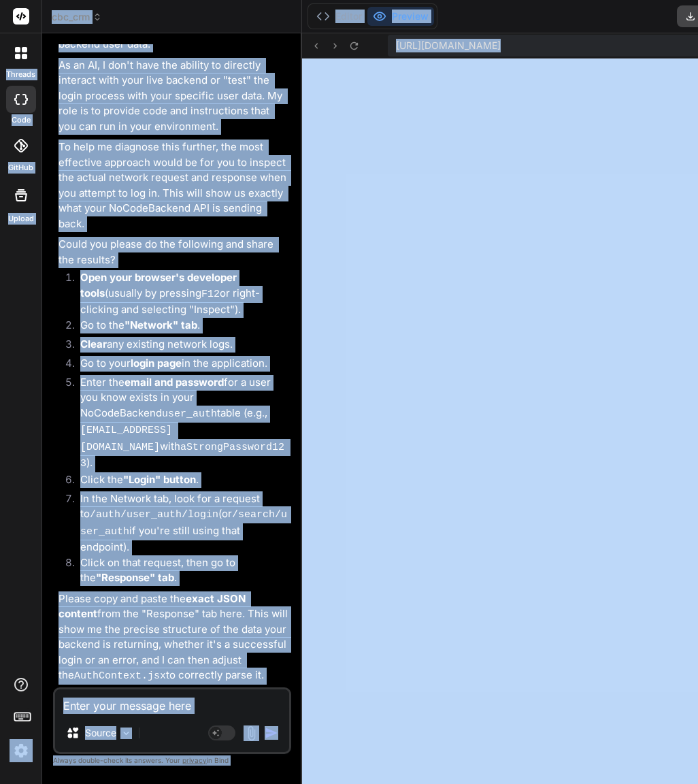  Describe the element at coordinates (272, 733) in the screenshot. I see `img: icon` at that location.